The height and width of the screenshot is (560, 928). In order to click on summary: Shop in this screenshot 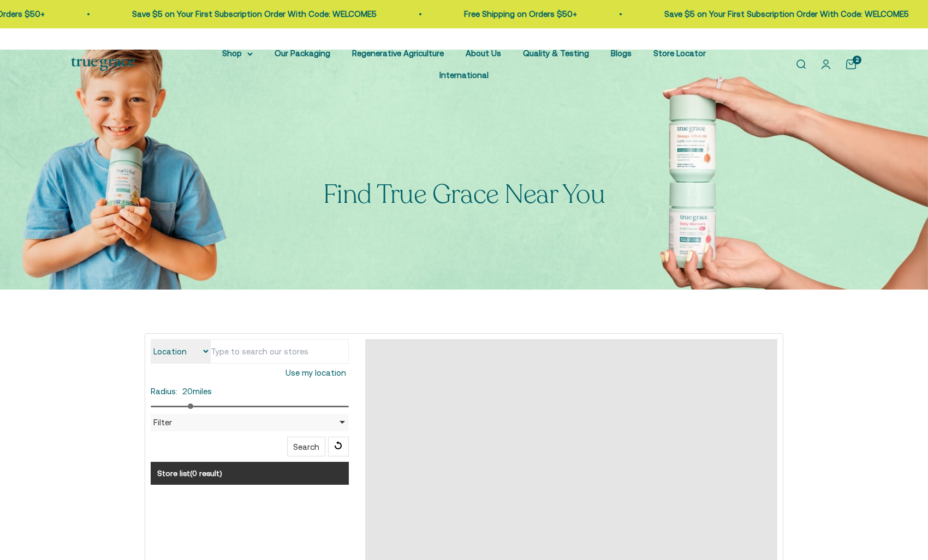, I will do `click(237, 54)`.